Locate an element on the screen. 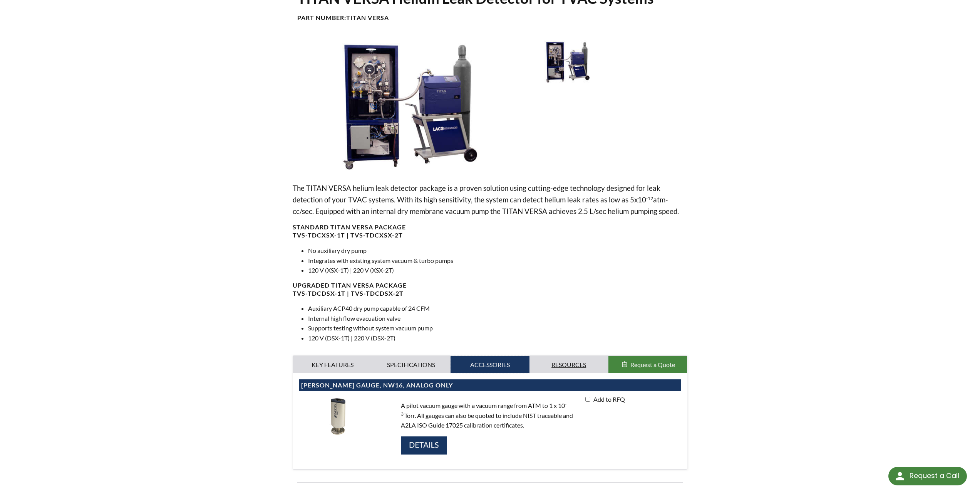 This screenshot has height=490, width=980. img: round button is located at coordinates (900, 476).